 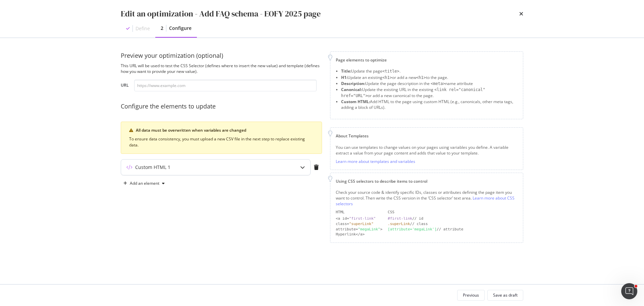 I want to click on div: warning banner, so click(x=221, y=138).